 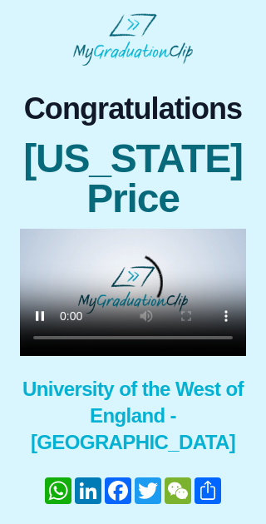 What do you see at coordinates (88, 490) in the screenshot?
I see `a: LinkedIn` at bounding box center [88, 490].